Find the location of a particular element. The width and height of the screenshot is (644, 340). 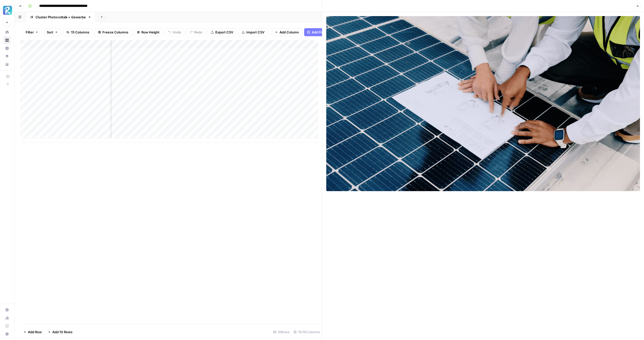

span: Filter is located at coordinates (30, 32).